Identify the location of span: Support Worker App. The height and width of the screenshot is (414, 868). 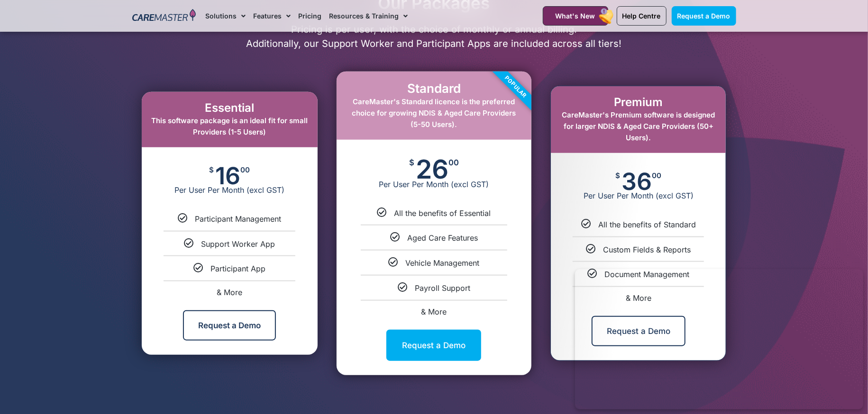
(238, 244).